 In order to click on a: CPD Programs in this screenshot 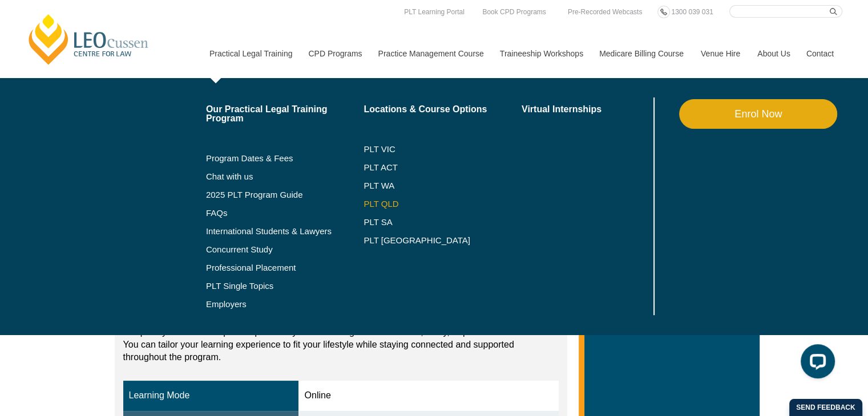, I will do `click(334, 54)`.